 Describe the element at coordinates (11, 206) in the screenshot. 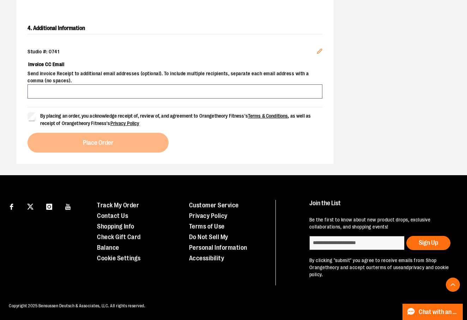

I see `a: Visit our Facebook page` at that location.